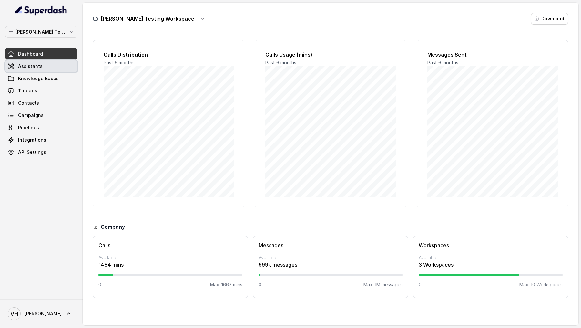 The height and width of the screenshot is (328, 581). I want to click on h2: Calls Distribution, so click(169, 55).